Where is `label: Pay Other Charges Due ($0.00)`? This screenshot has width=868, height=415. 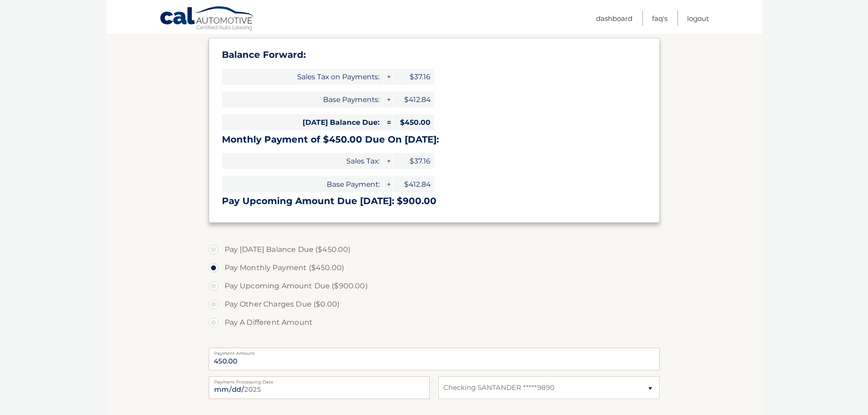
label: Pay Other Charges Due ($0.00) is located at coordinates (434, 304).